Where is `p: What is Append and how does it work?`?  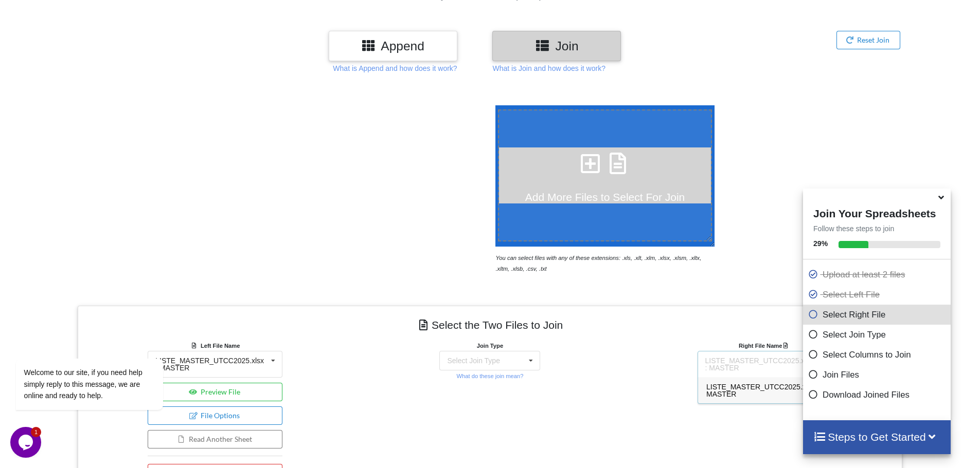
p: What is Append and how does it work? is located at coordinates (395, 68).